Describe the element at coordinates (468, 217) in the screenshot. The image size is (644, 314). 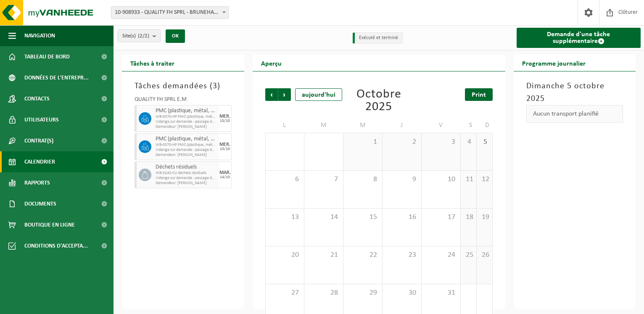
I see `span: 18` at that location.